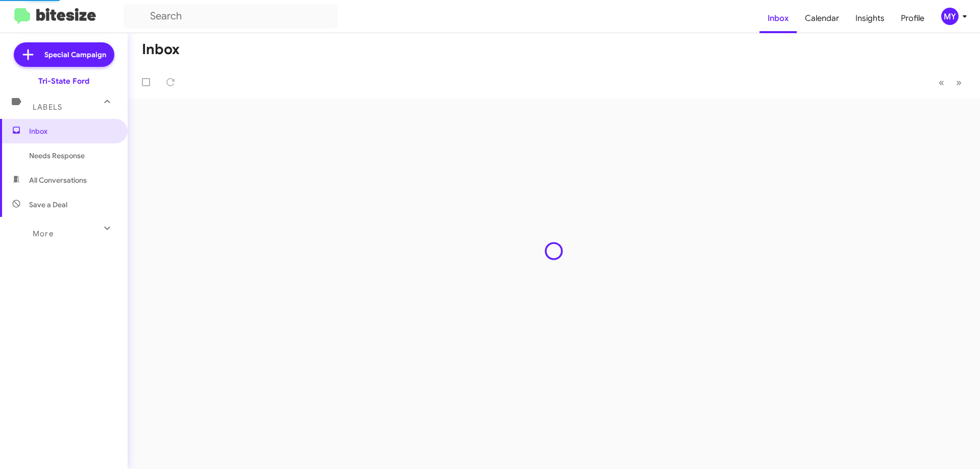  What do you see at coordinates (161, 50) in the screenshot?
I see `h1: Inbox` at bounding box center [161, 50].